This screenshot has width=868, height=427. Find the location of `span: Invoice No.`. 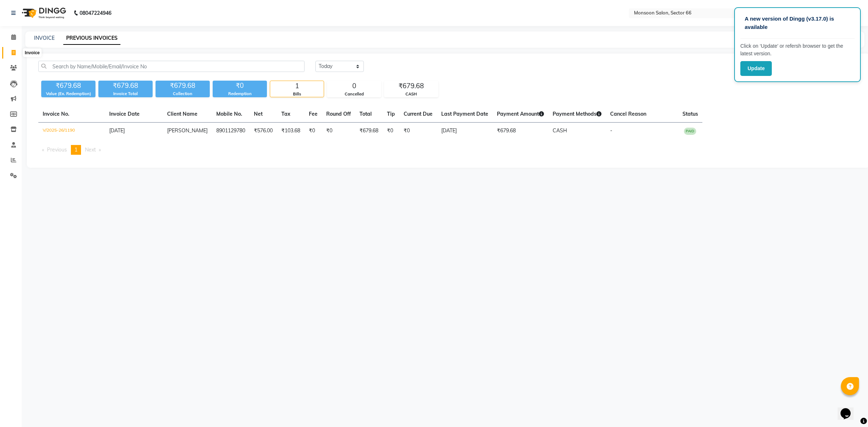

span: Invoice No. is located at coordinates (56, 114).